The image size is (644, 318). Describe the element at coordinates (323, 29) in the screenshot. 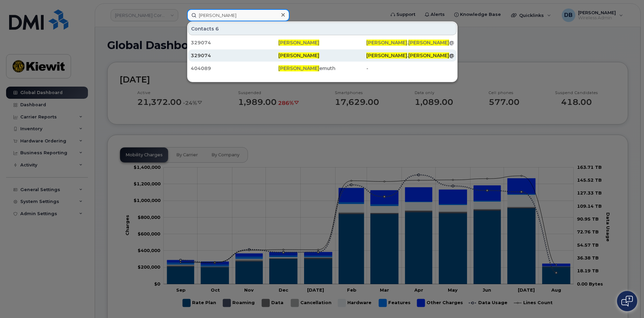

I see `div: Contacts` at that location.